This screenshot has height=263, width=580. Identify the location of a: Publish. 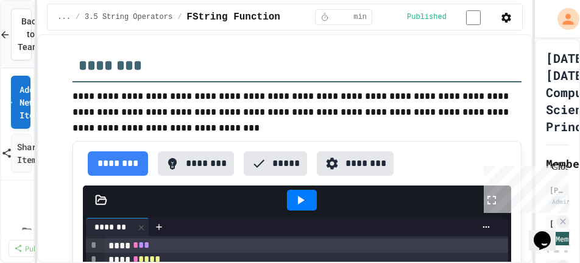
(34, 248).